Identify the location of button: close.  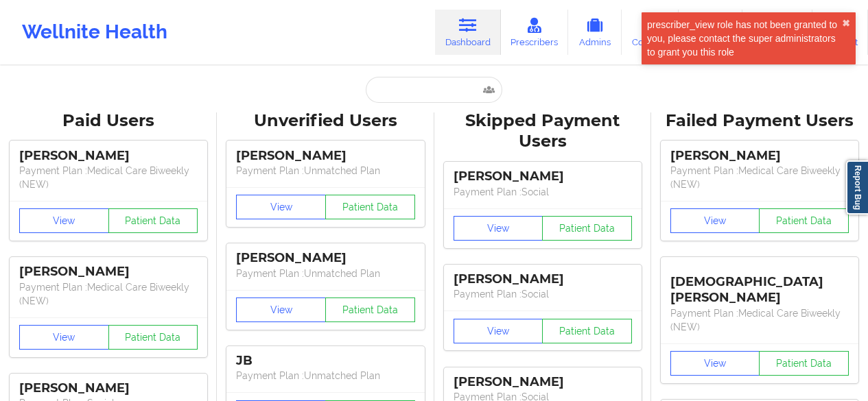
(846, 24).